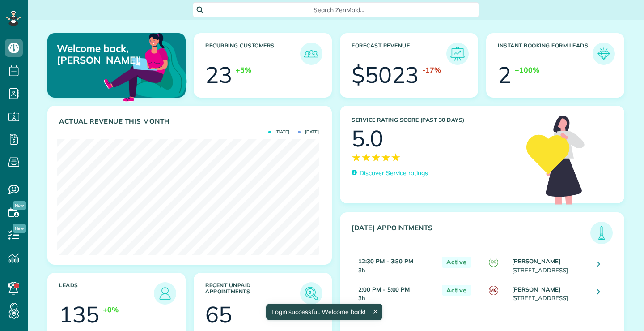 This screenshot has height=331, width=644. What do you see at coordinates (435, 120) in the screenshot?
I see `h3: Service Rating score (past 30 days)` at bounding box center [435, 120].